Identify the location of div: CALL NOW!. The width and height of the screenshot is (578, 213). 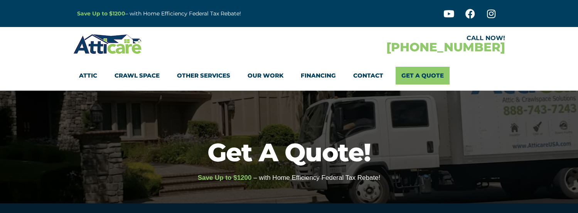
(397, 38).